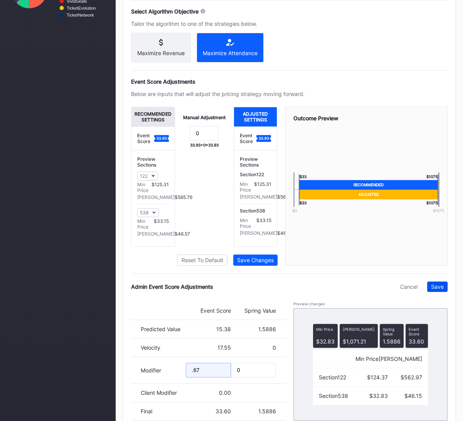 This screenshot has height=421, width=463. I want to click on div: $46.57, so click(285, 233).